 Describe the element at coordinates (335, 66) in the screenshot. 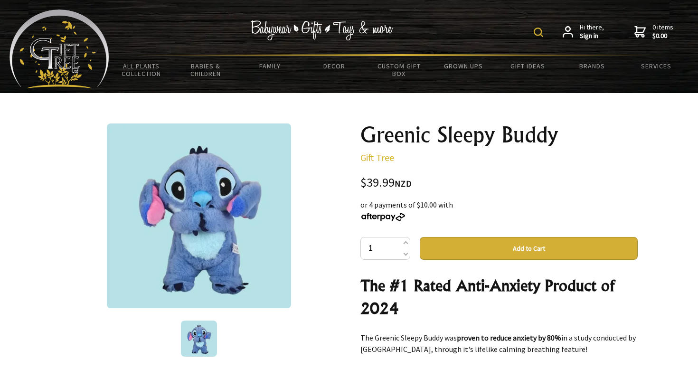

I see `a: Decor` at that location.